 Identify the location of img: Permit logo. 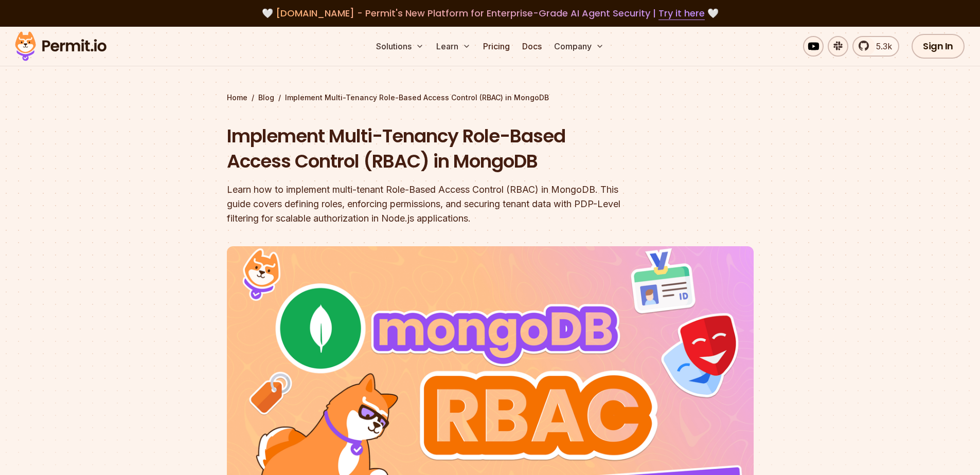
(61, 47).